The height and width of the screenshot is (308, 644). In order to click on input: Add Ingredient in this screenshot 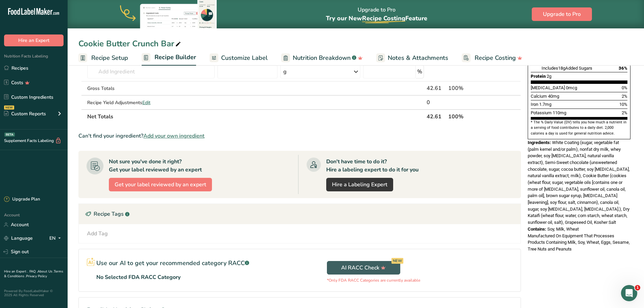, I will do `click(151, 72)`.